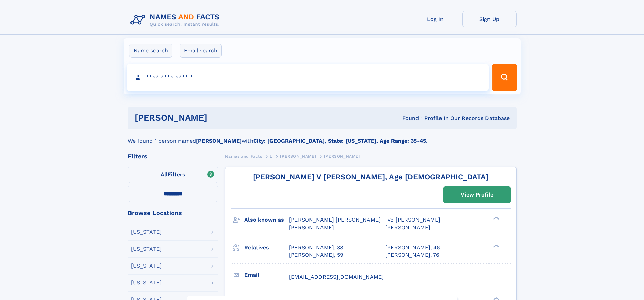 This screenshot has width=644, height=300. Describe the element at coordinates (308, 77) in the screenshot. I see `input: search input` at that location.